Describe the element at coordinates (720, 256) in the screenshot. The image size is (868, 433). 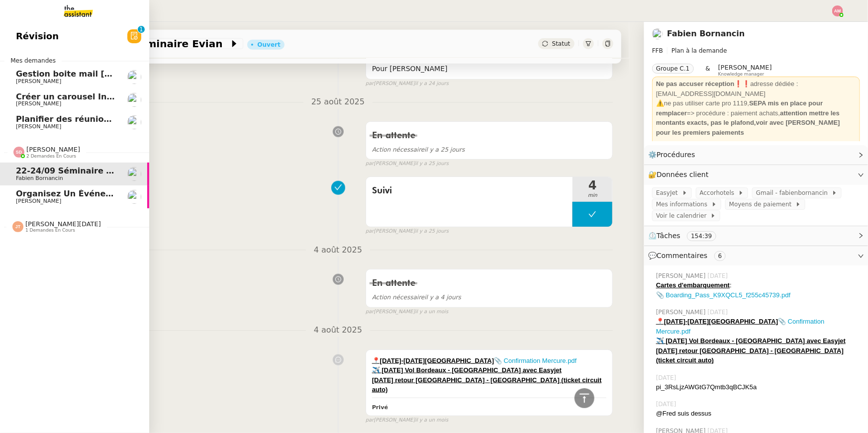
I see `nz-tag: 6` at that location.